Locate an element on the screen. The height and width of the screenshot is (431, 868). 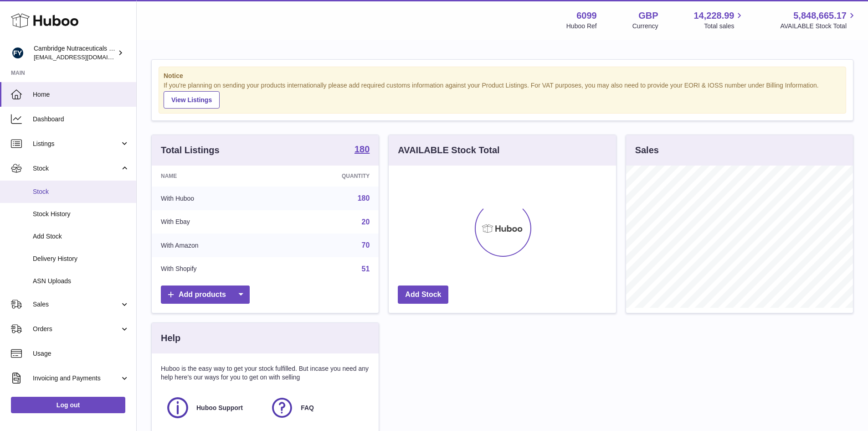
td: With Ebay is located at coordinates (214, 222).